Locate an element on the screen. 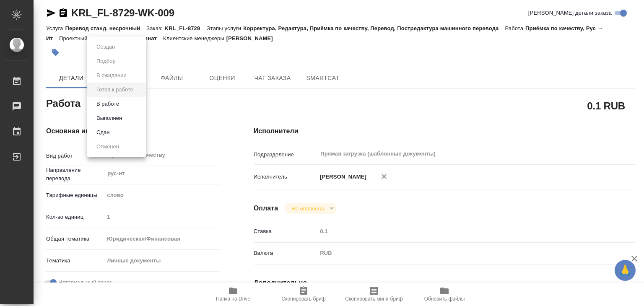 This screenshot has width=644, height=306. button: В работе is located at coordinates (108, 104).